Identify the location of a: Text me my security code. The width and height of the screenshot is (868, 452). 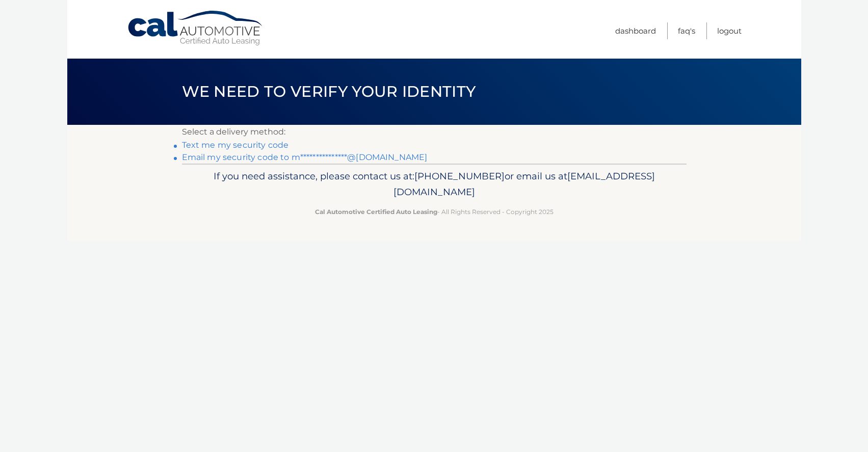
(235, 145).